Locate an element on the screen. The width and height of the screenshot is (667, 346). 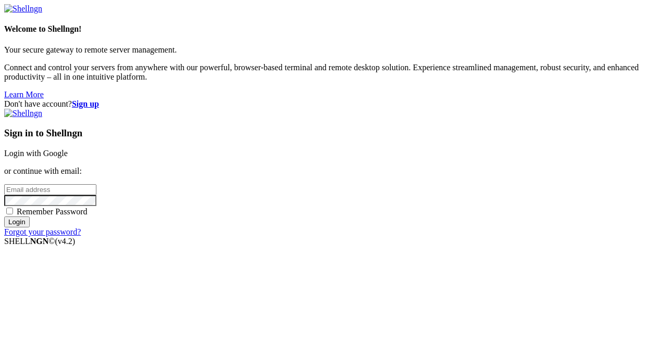
a: Sign up is located at coordinates (85, 104).